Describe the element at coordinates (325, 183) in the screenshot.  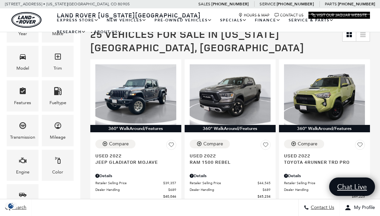
I see `a: Retailer Selling Price $48,536` at that location.